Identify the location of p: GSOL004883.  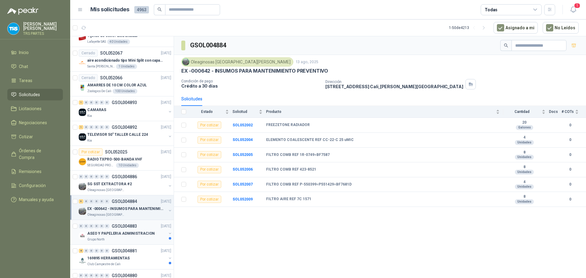
(124, 226).